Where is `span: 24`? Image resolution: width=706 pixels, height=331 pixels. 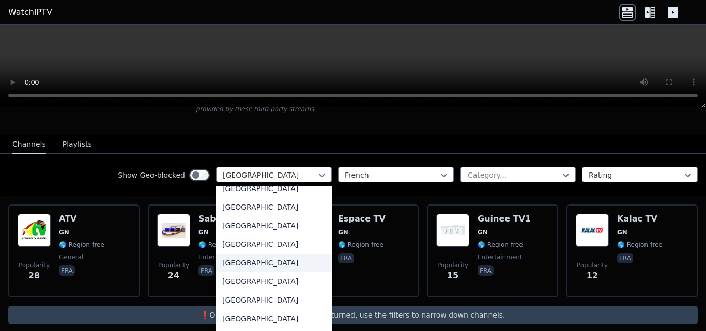 span: 24 is located at coordinates (174, 276).